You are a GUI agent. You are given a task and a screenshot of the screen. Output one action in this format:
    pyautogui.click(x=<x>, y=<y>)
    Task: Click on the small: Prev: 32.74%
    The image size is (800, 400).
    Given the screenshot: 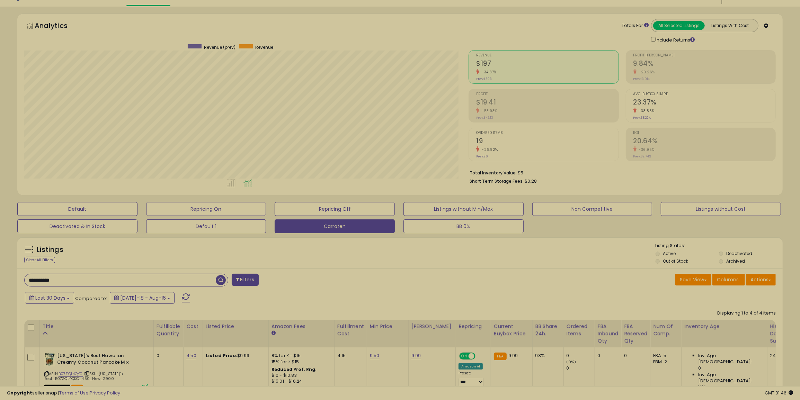 What is the action you would take?
    pyautogui.click(x=642, y=157)
    